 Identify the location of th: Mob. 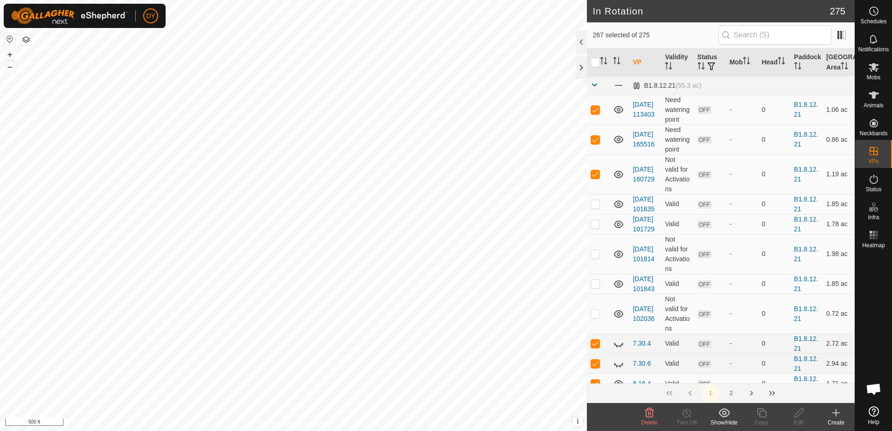
(742, 63).